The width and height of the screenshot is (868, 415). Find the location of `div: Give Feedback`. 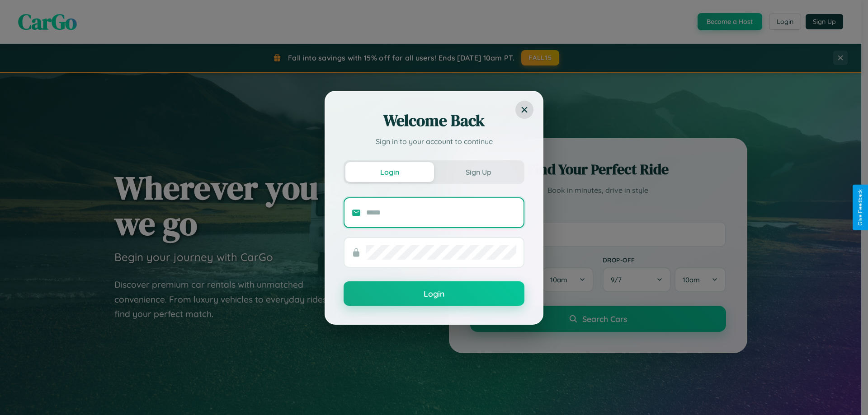

div: Give Feedback is located at coordinates (860, 208).